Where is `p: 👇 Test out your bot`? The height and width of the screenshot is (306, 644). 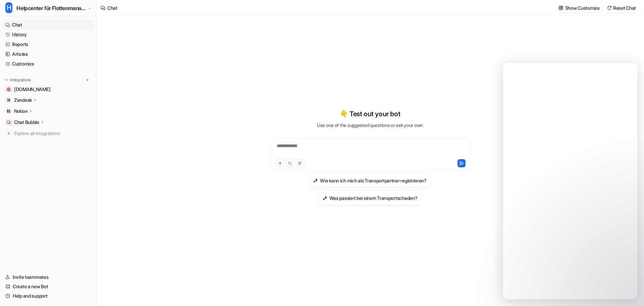 p: 👇 Test out your bot is located at coordinates (370, 114).